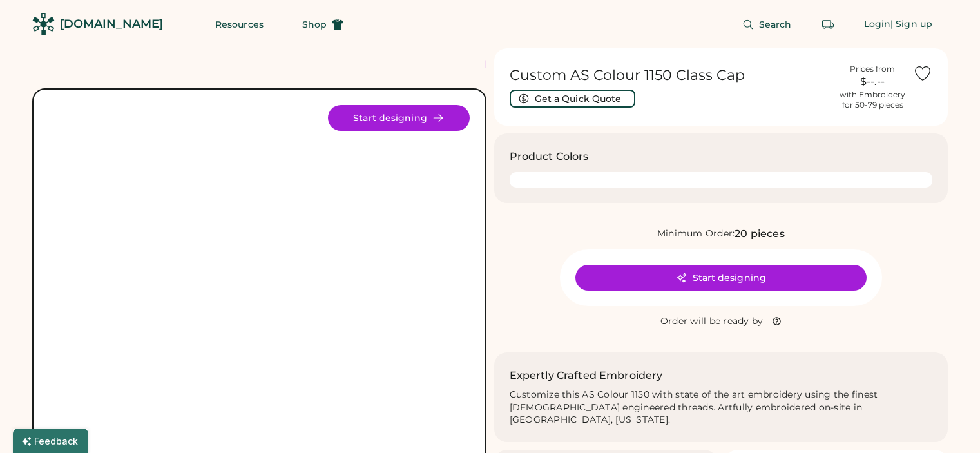  I want to click on div: | Sign up, so click(911, 25).